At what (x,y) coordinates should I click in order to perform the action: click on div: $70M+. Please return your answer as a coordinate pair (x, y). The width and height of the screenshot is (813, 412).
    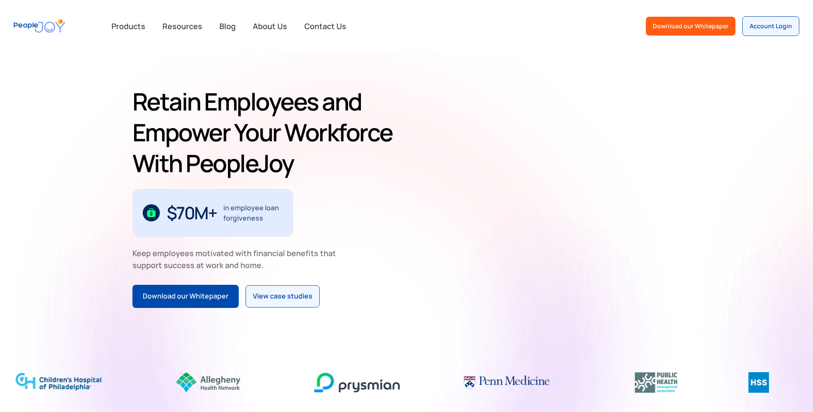
    Looking at the image, I should click on (192, 213).